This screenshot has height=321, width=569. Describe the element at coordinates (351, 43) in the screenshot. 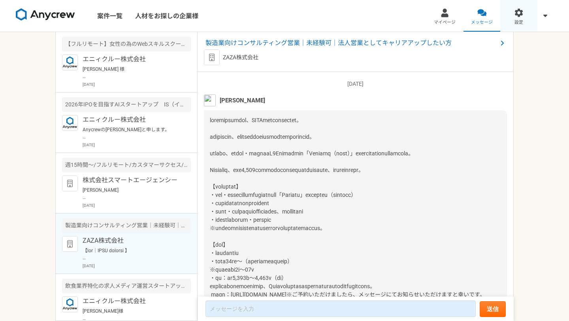

I see `span: 製造業向けコンサルティング営業｜未経験可｜法人営業としてキャリアアップしたい方` at that location.